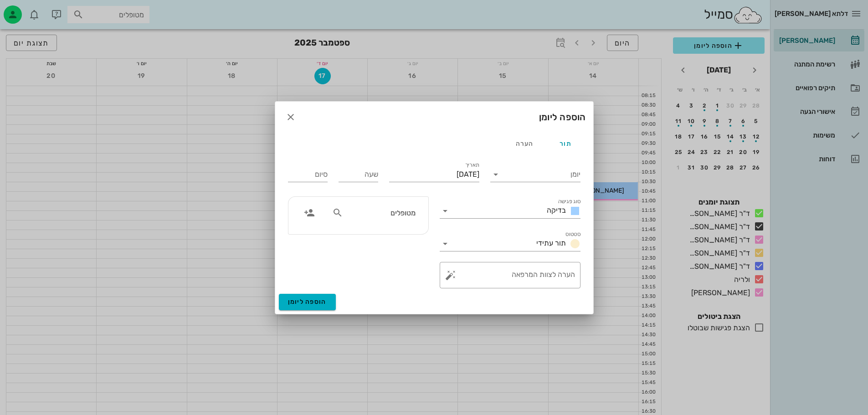  Describe the element at coordinates (569, 201) in the screenshot. I see `label: סוג פגישה` at that location.